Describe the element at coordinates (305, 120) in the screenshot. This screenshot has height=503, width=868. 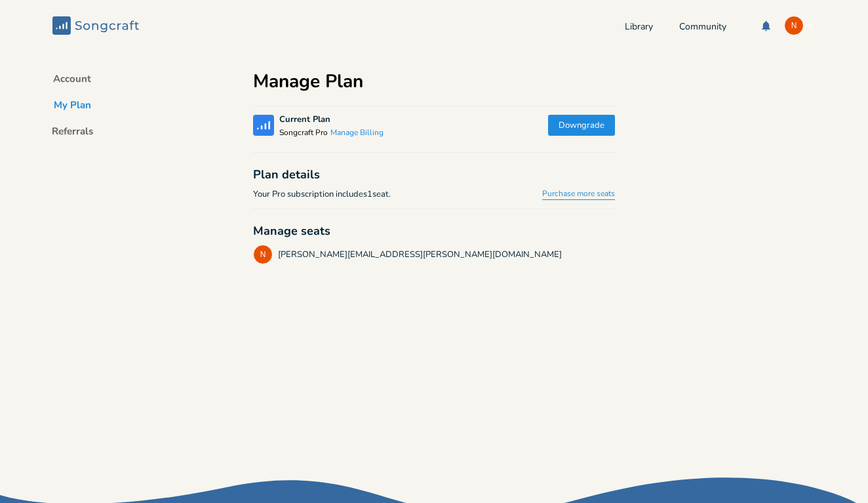
I see `div: Current Plan` at that location.